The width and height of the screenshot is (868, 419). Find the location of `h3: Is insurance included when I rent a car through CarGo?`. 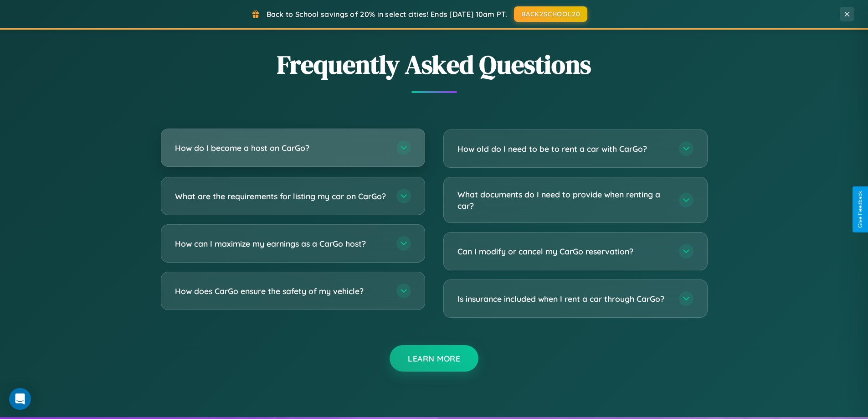

h3: Is insurance included when I rent a car through CarGo? is located at coordinates (564, 299).